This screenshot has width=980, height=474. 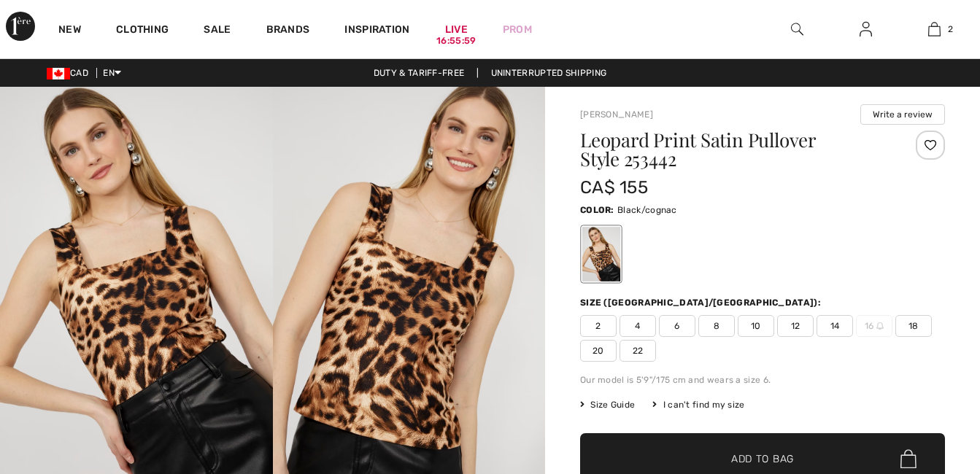 I want to click on span: Add to Bag, so click(x=763, y=459).